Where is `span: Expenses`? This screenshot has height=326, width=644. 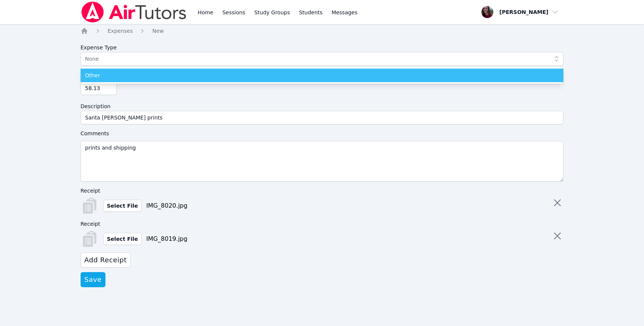
span: Expenses is located at coordinates (120, 31).